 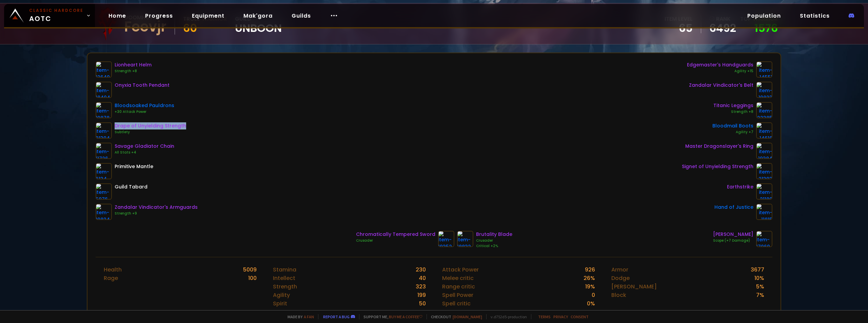 What do you see at coordinates (765, 151) in the screenshot?
I see `img: item-19384` at bounding box center [765, 151].